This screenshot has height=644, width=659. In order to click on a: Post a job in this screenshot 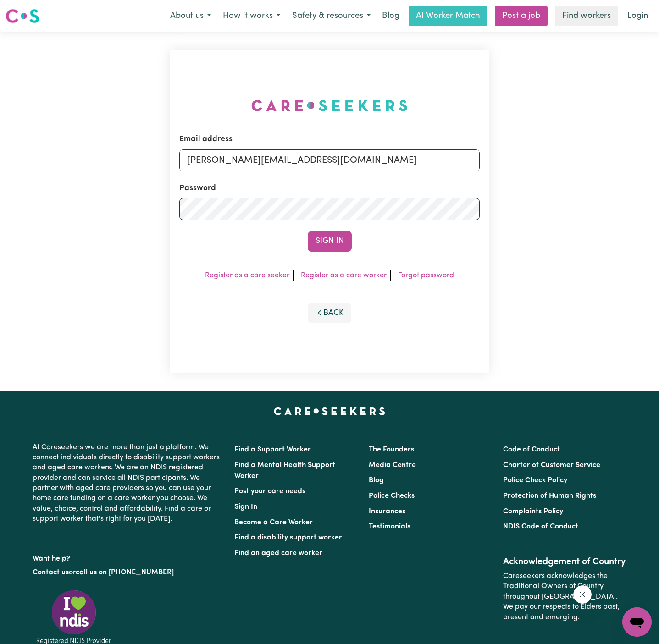, I will do `click(521, 16)`.